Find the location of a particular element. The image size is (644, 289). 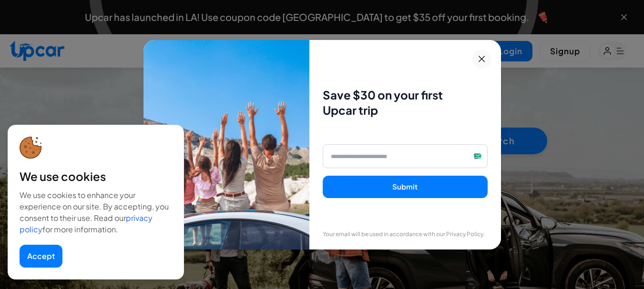

p: Your email will be used in accordance with our Privacy Policy. is located at coordinates (405, 234).